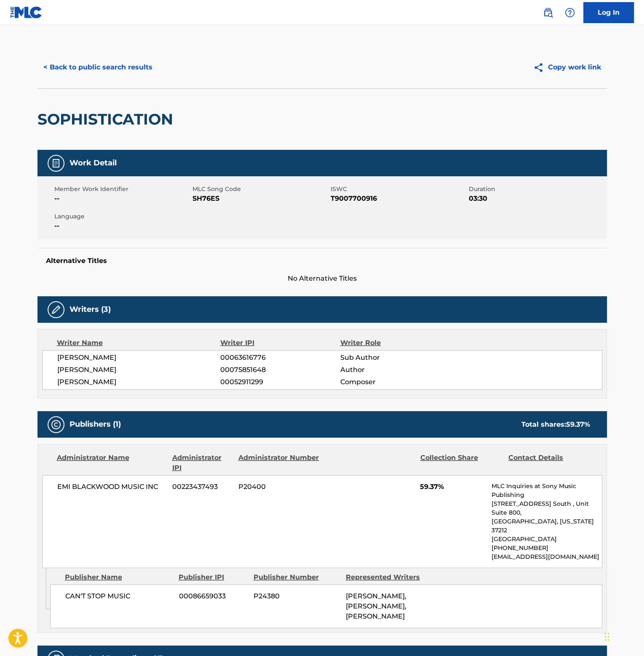 This screenshot has width=644, height=656. I want to click on div: Administrator Name, so click(111, 463).